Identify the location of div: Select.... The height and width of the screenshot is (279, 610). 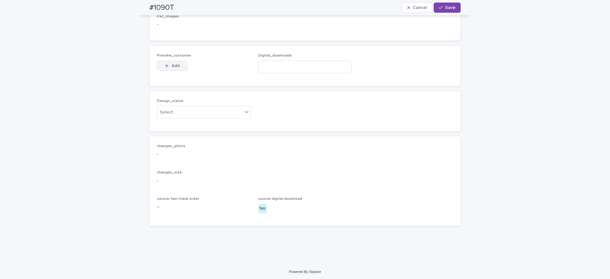
(168, 112).